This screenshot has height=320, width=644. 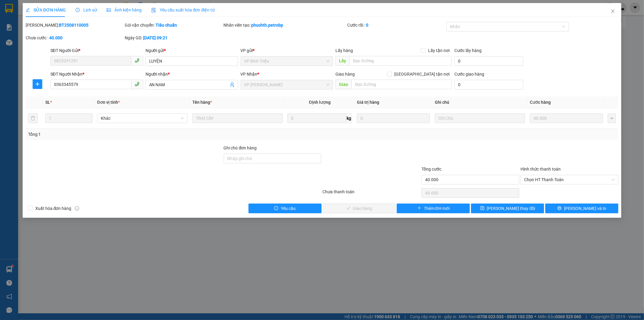 I want to click on button: delete, so click(x=33, y=118).